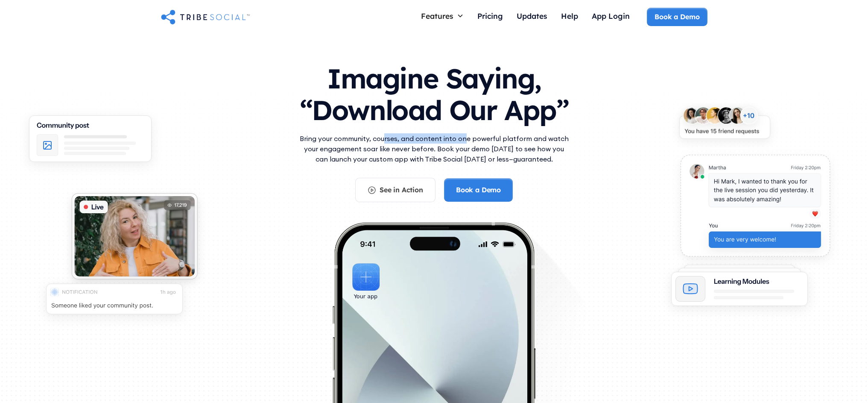 This screenshot has height=403, width=868. Describe the element at coordinates (611, 16) in the screenshot. I see `div: App Login` at that location.